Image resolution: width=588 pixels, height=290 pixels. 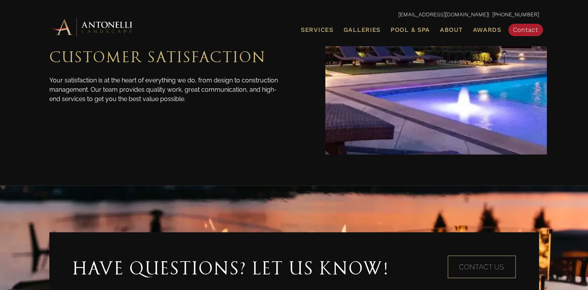 I want to click on a: About, so click(x=451, y=30).